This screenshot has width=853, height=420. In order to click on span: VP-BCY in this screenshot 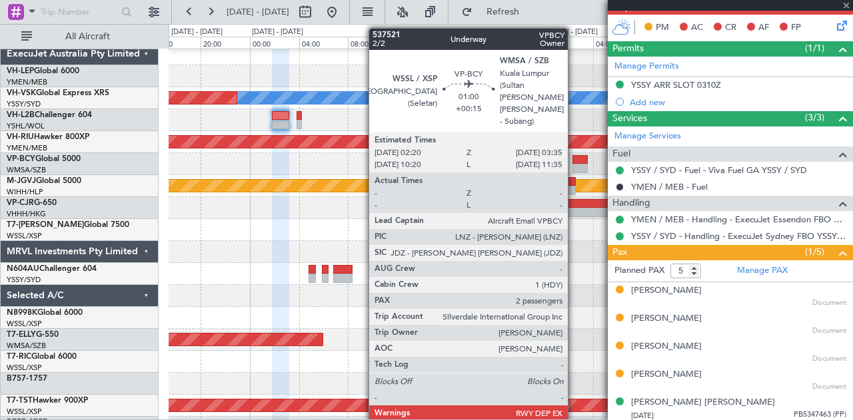, I will do `click(21, 159)`.